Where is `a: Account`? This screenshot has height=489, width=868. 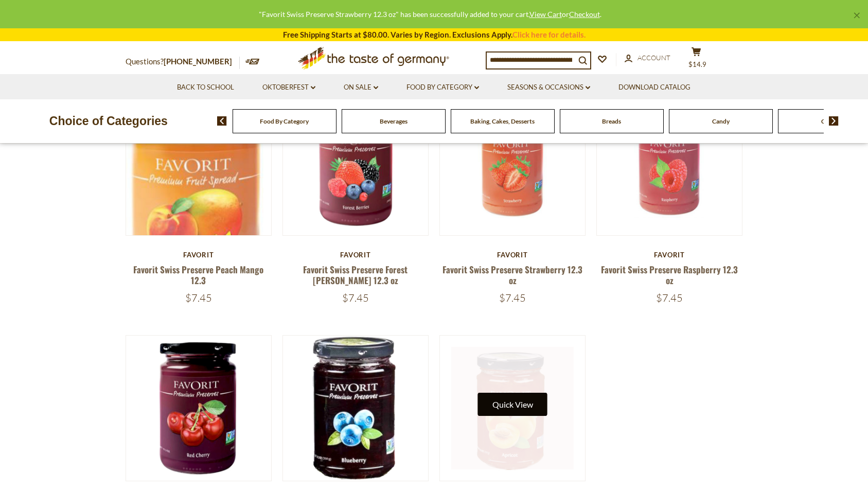
a: Account is located at coordinates (647, 58).